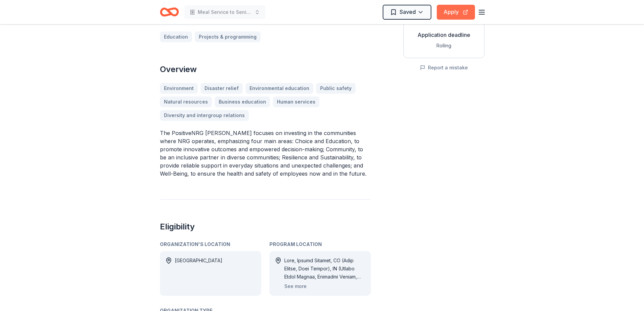  Describe the element at coordinates (265, 227) in the screenshot. I see `h2: Eligibility` at that location.